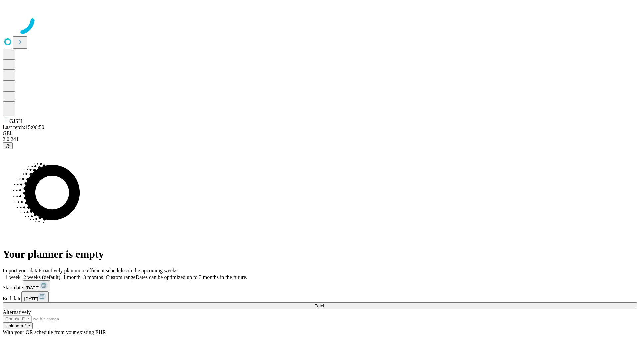  I want to click on span: 1 month, so click(72, 277).